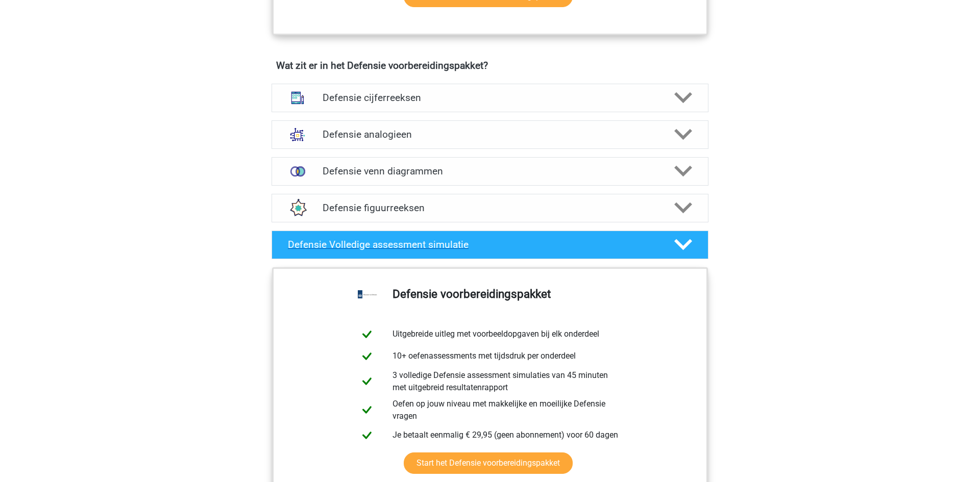 The height and width of the screenshot is (482, 980). I want to click on a: analogieen Defensie analogieen, so click(490, 134).